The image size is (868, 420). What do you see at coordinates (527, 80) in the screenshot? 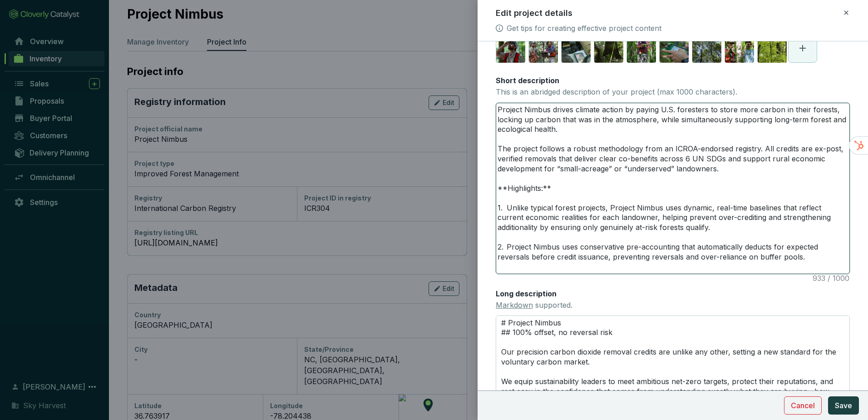
I see `label: Short description` at bounding box center [527, 80].